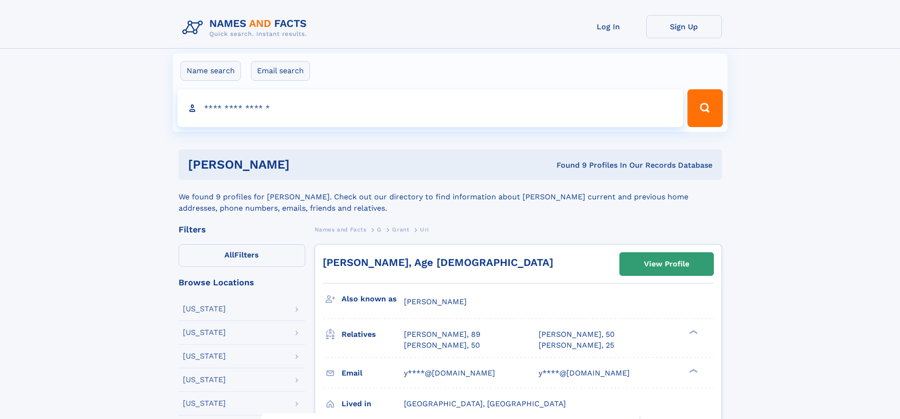  I want to click on a: Names and Facts, so click(341, 229).